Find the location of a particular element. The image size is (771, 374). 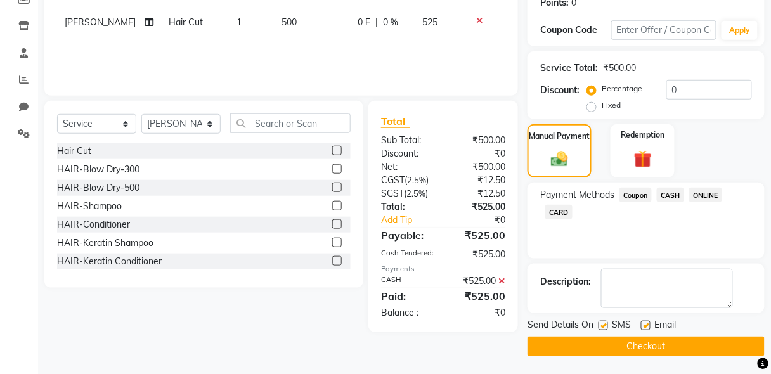

a: Add Tip is located at coordinates (414, 220).